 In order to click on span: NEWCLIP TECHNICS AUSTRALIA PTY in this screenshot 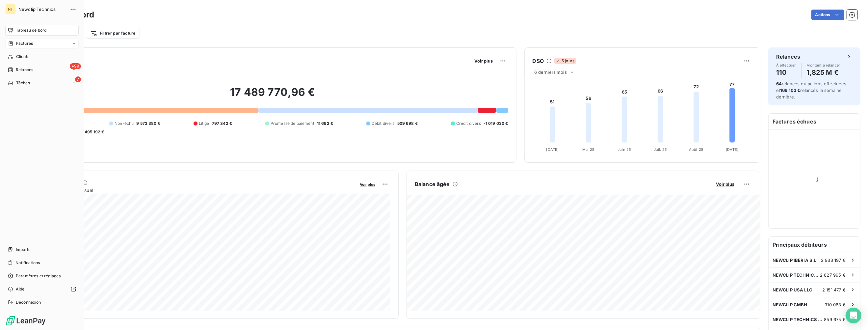, I will do `click(796, 275)`.